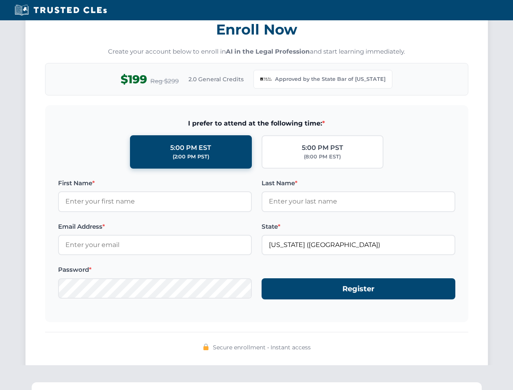 The height and width of the screenshot is (390, 513). Describe the element at coordinates (266, 79) in the screenshot. I see `img: Georgia Bar` at that location.